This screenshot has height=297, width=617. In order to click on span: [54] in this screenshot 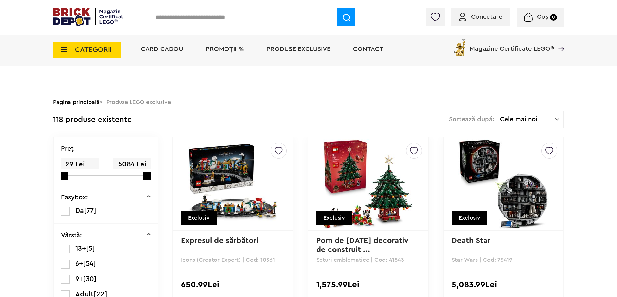, I will do `click(89, 264)`.